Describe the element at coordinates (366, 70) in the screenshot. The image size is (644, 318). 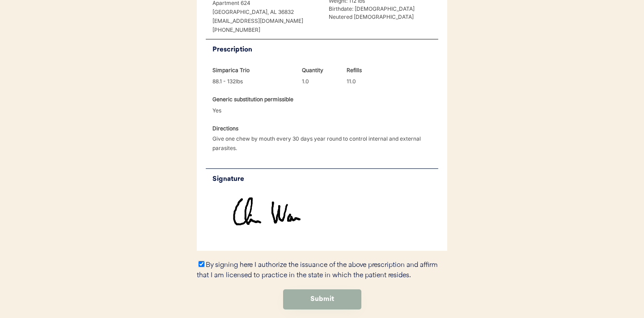
I see `div: Refills` at that location.